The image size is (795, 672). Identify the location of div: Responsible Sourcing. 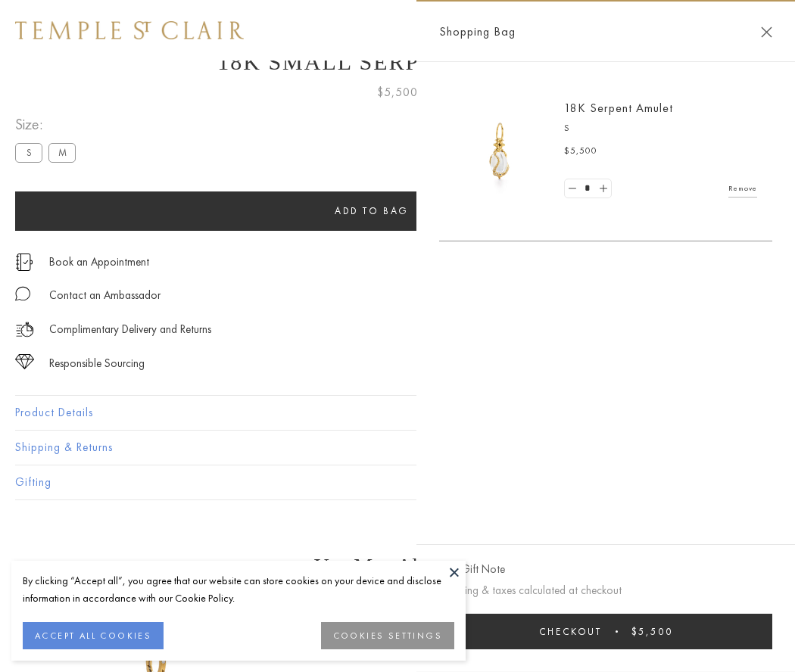
(97, 363).